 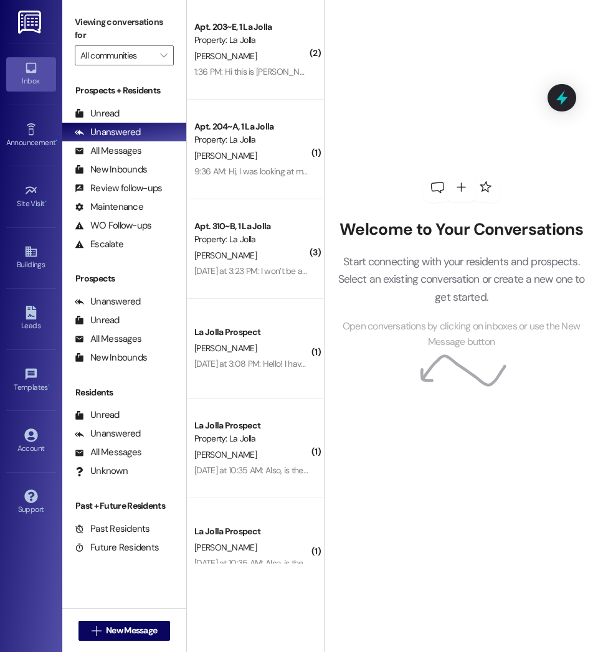 I want to click on input: All communities, so click(x=117, y=55).